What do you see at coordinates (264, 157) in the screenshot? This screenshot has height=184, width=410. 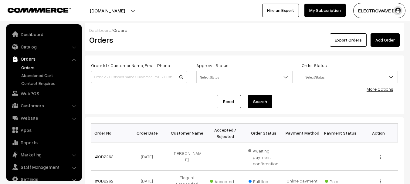 I see `span: Awaiting payment confirmation` at bounding box center [264, 157].